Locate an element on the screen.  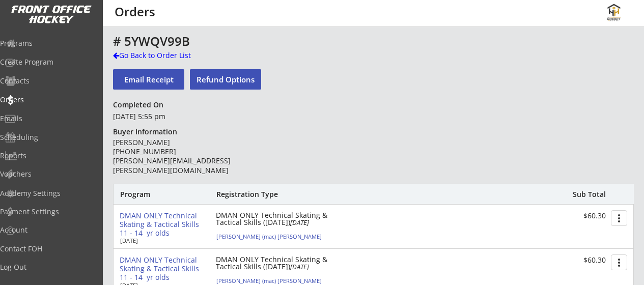
div: Sub Total is located at coordinates (584, 194).